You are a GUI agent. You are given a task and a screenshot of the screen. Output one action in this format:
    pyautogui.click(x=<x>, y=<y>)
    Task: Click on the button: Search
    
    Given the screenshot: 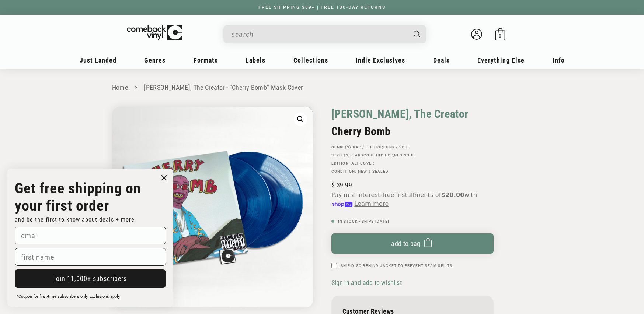 What is the action you would take?
    pyautogui.click(x=417, y=34)
    